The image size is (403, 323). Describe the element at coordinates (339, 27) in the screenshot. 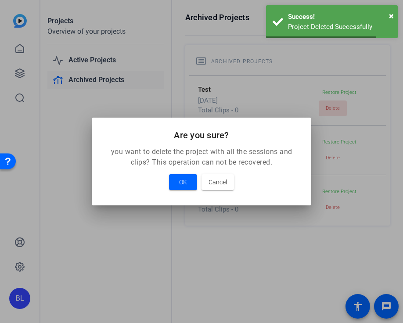

I see `div: Project Deleted Successfully` at that location.